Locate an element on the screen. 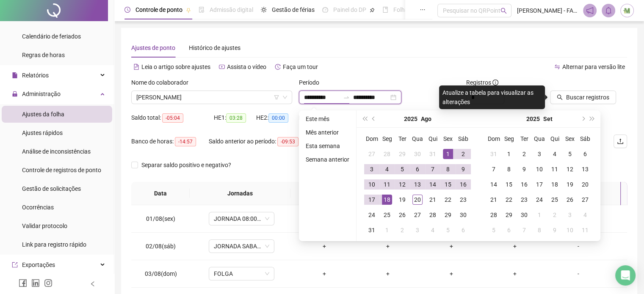  td: 2025-09-25 is located at coordinates (554, 199).